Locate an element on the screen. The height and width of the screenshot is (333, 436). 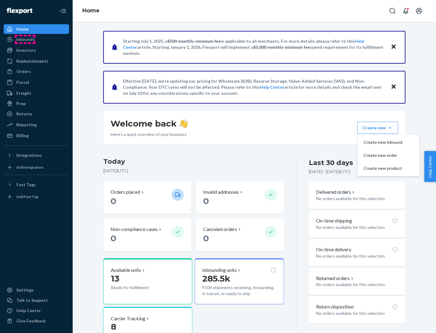
div: Replenishments is located at coordinates (32, 61).